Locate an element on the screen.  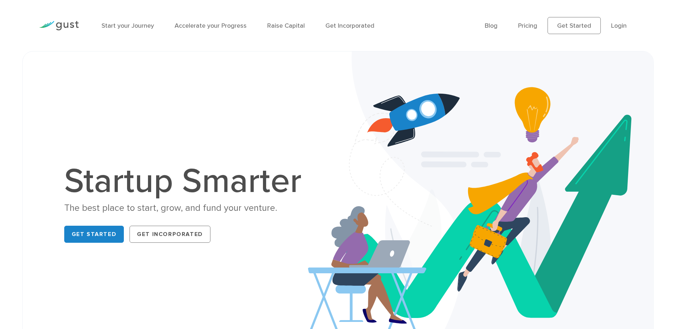
a: Pricing is located at coordinates (528, 26).